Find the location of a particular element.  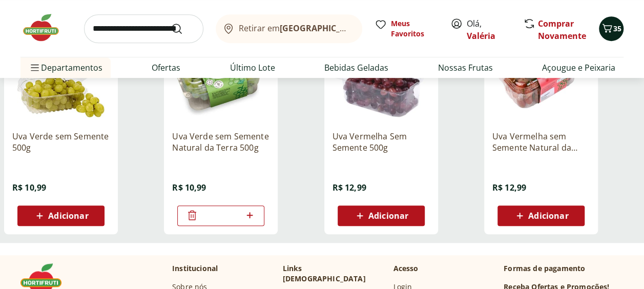

button: Carrinho is located at coordinates (611, 29).